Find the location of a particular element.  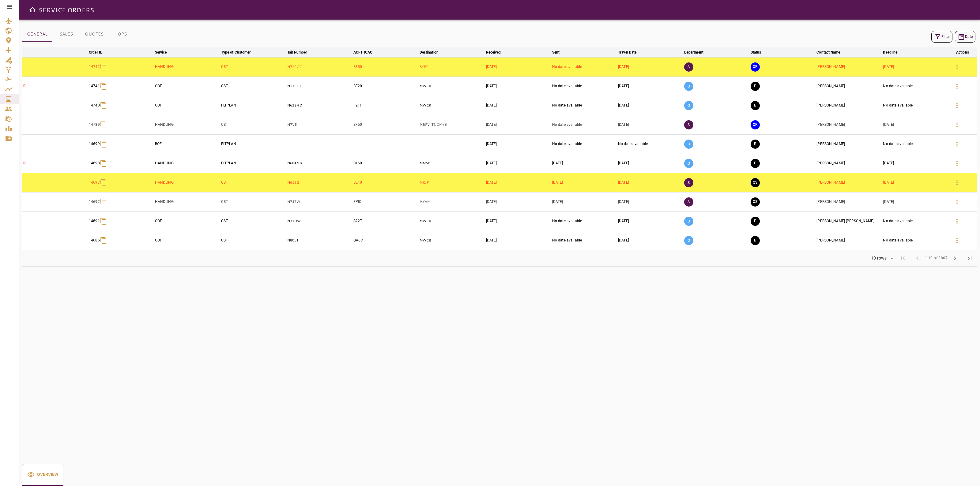

button: SALES is located at coordinates (66, 35).